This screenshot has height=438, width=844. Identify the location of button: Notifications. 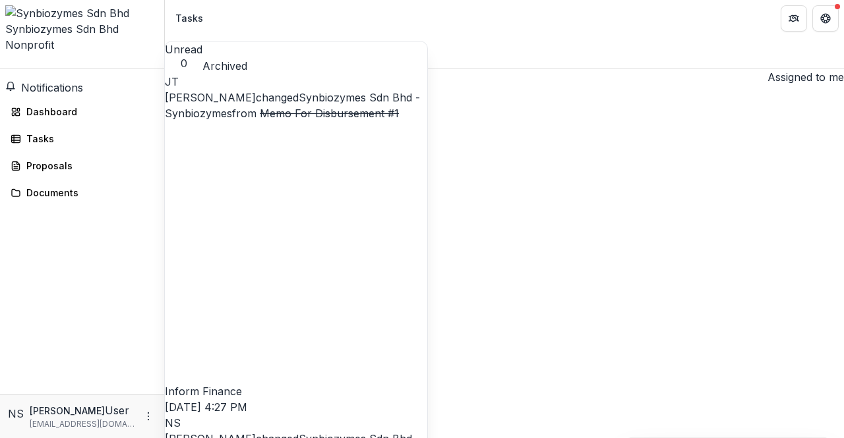
(44, 88).